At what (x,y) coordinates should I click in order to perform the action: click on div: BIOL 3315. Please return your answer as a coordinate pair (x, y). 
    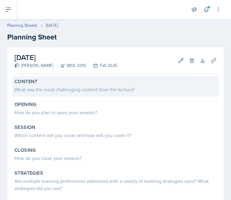
    Looking at the image, I should click on (69, 65).